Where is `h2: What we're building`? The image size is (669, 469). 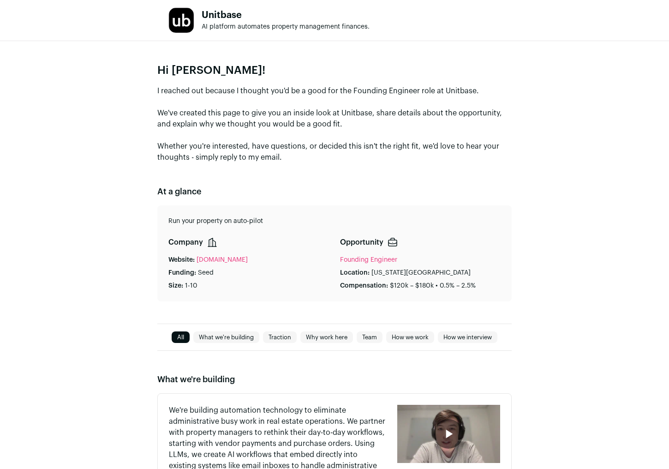 h2: What we're building is located at coordinates (335, 379).